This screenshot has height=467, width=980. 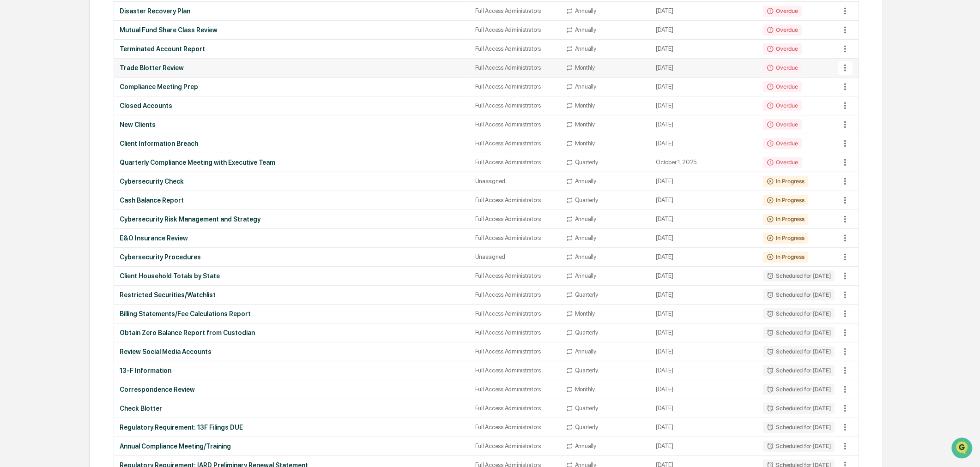 I want to click on div: Mutual Fund Share Class Review, so click(x=292, y=30).